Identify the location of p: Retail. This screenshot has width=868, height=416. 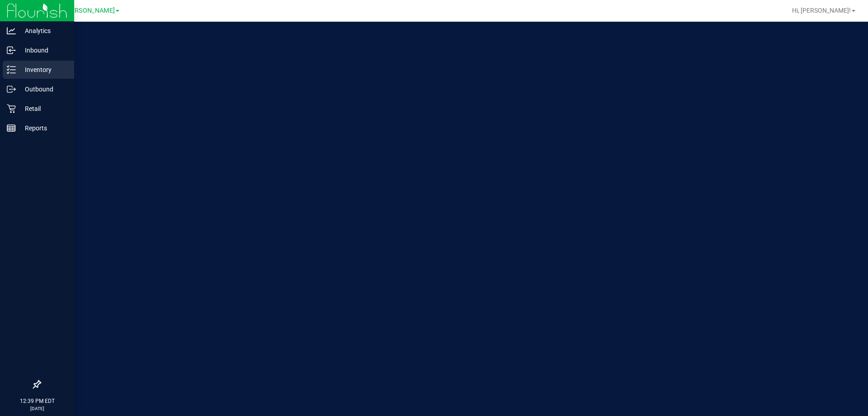
(43, 108).